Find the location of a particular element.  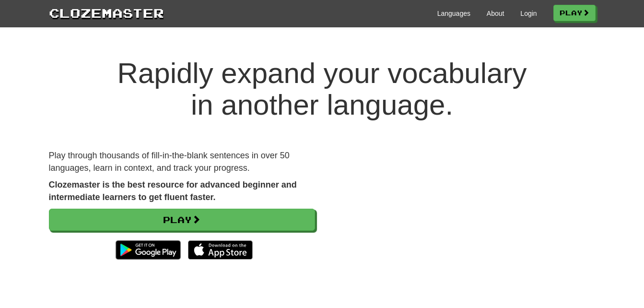

a: Clozemaster is located at coordinates (107, 12).